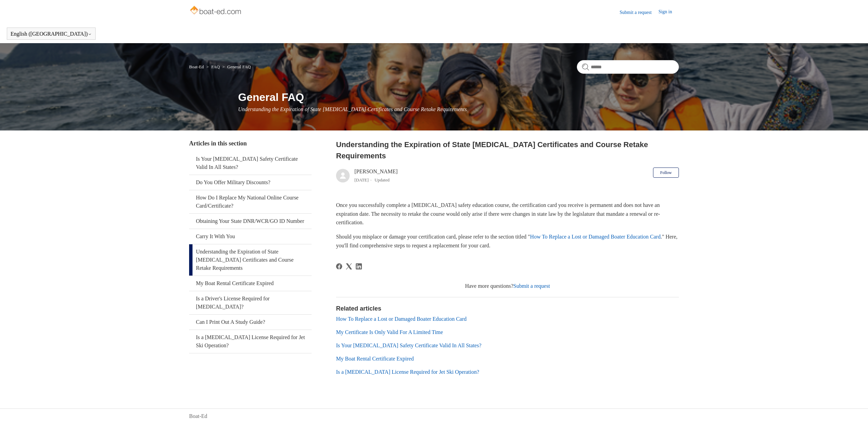 The width and height of the screenshot is (868, 439). Describe the element at coordinates (250, 183) in the screenshot. I see `a: Do You Offer Military Discounts?` at that location.